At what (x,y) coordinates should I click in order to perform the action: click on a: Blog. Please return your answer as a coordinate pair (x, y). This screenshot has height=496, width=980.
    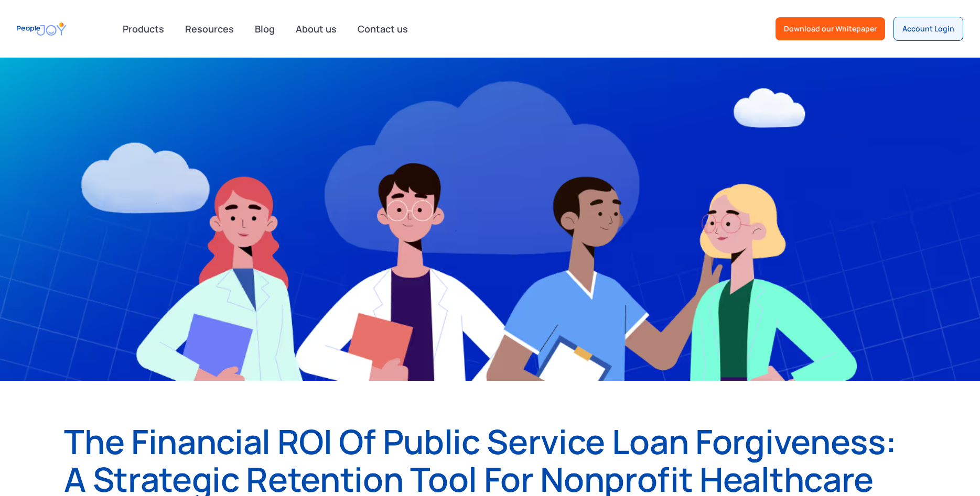
    Looking at the image, I should click on (265, 29).